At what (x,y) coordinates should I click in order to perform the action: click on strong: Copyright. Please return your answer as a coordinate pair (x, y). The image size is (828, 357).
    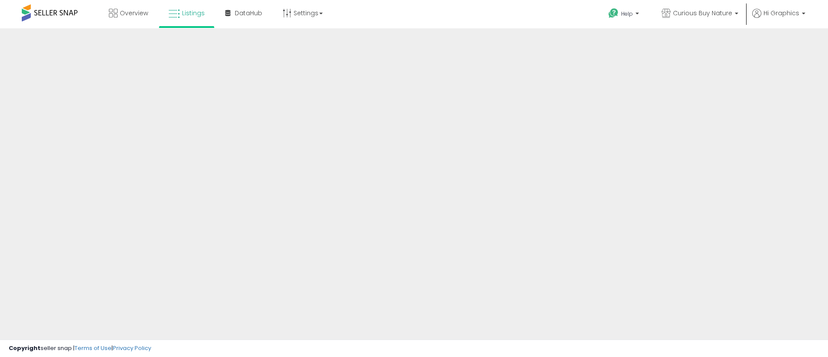
    Looking at the image, I should click on (24, 348).